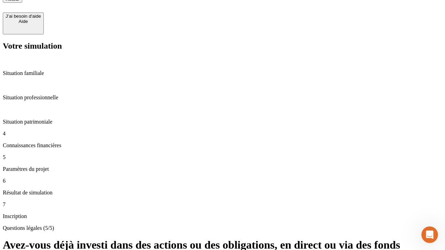  What do you see at coordinates (223, 73) in the screenshot?
I see `p: Situation familiale` at bounding box center [223, 73].